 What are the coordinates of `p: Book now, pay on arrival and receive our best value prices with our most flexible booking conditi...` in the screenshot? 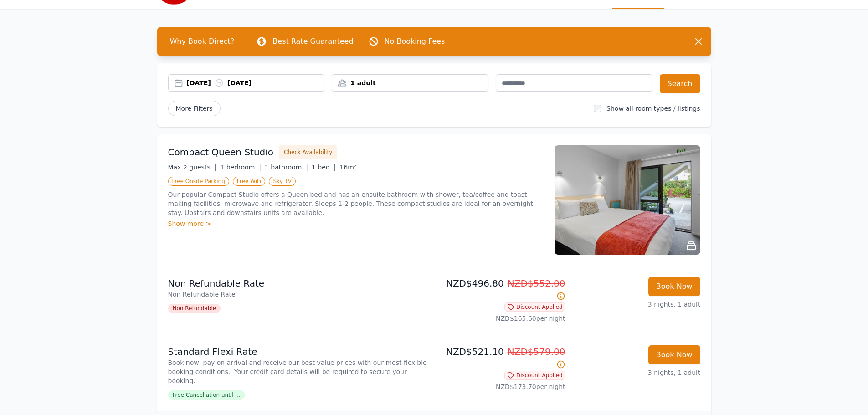 It's located at (300, 372).